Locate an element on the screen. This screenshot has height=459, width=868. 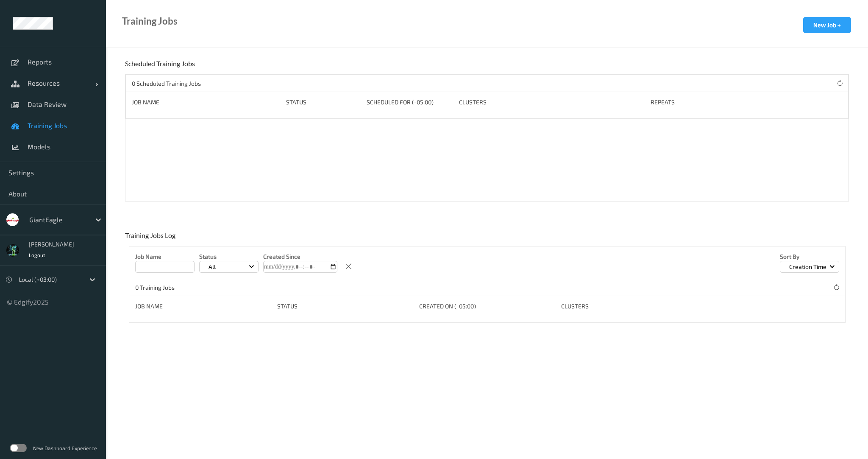
p: Sort by is located at coordinates (810, 256).